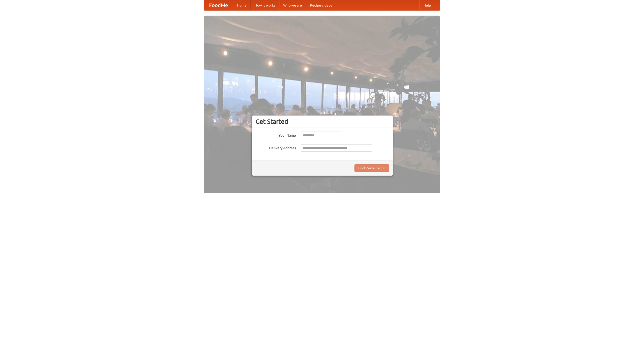  Describe the element at coordinates (276, 135) in the screenshot. I see `label: Your Name` at that location.